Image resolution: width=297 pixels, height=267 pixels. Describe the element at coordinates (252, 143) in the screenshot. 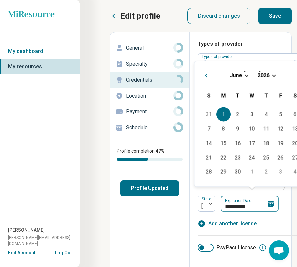

I see `div: Choose Wednesday, June 17th, 2026` at that location.